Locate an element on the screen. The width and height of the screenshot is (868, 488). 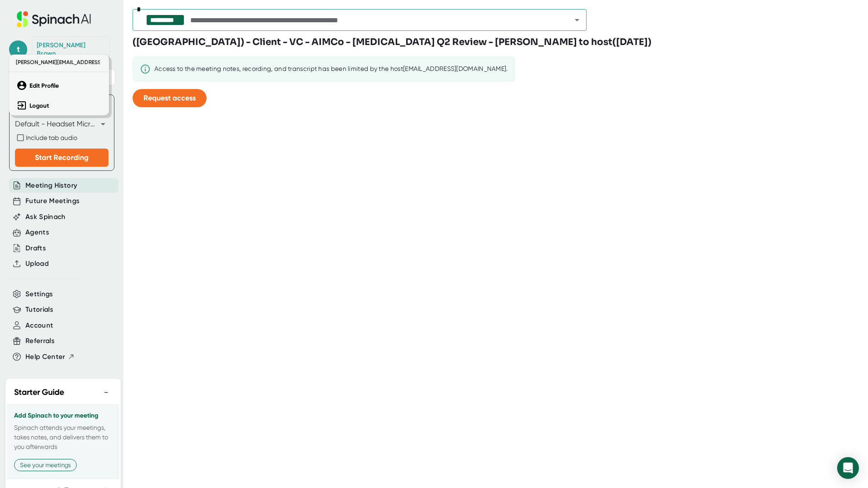
button: Edit Profile is located at coordinates (59, 86).